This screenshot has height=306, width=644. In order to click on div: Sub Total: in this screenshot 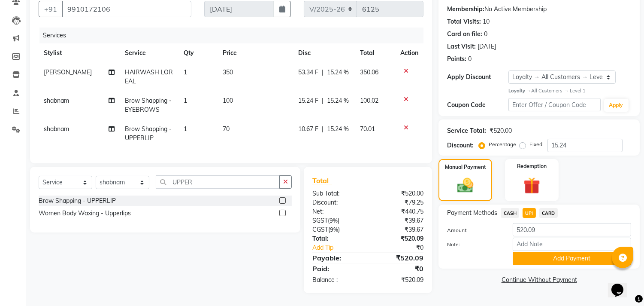, I will do `click(337, 193)`.